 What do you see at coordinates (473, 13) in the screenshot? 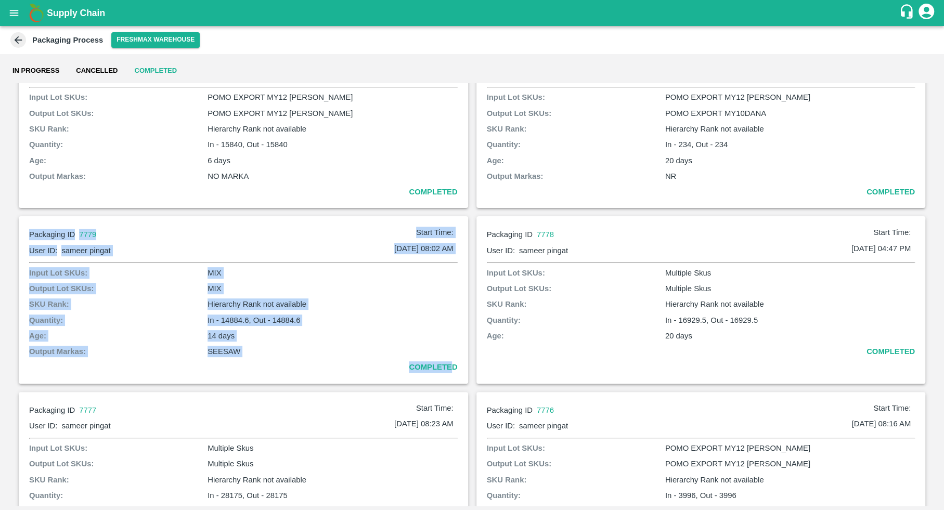
I see `a: Supply Chain` at bounding box center [473, 13].